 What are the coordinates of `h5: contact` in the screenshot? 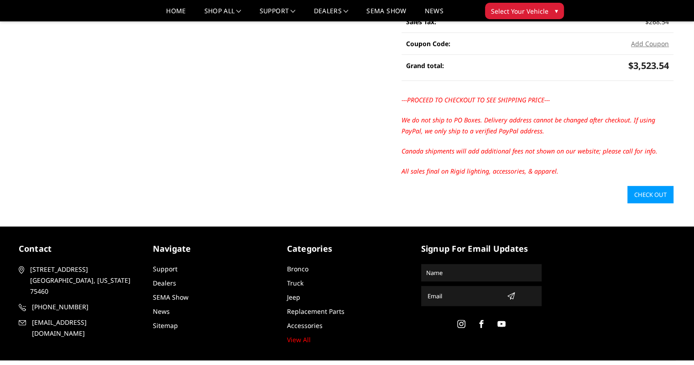 It's located at (79, 248).